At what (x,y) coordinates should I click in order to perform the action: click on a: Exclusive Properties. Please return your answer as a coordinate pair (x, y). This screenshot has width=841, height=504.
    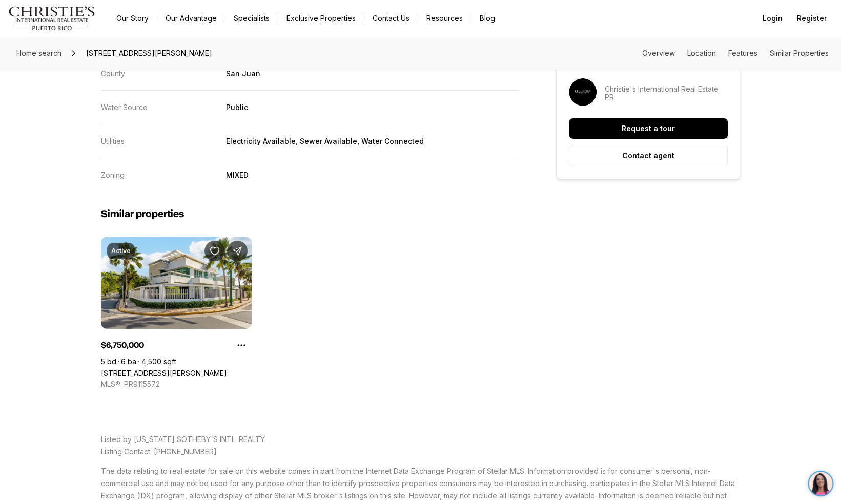
    Looking at the image, I should click on (321, 18).